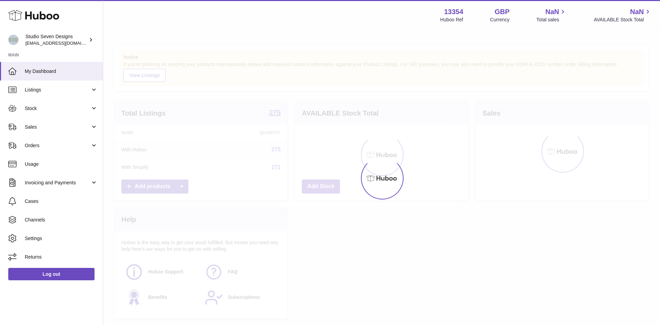  What do you see at coordinates (61, 164) in the screenshot?
I see `span: Usage` at bounding box center [61, 164].